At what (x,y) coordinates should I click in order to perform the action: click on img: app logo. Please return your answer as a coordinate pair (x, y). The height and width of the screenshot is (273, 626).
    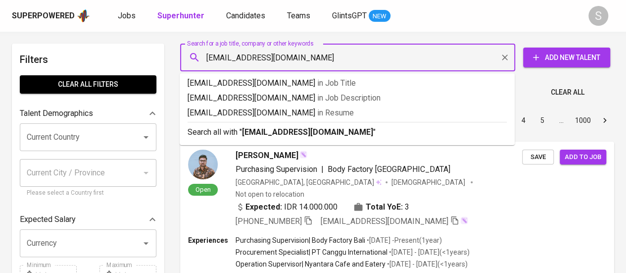
    Looking at the image, I should click on (83, 16).